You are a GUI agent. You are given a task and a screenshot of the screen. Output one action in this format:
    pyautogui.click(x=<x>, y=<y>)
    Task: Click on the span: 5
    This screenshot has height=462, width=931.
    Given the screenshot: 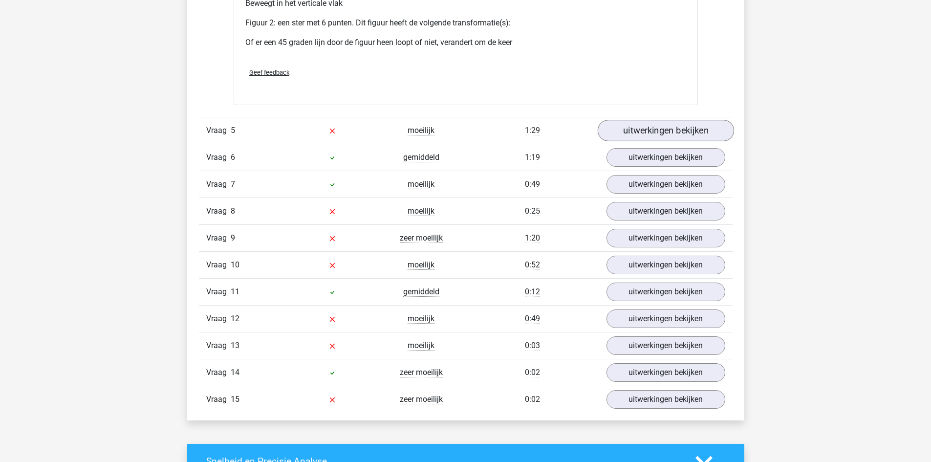 What is the action you would take?
    pyautogui.click(x=233, y=130)
    